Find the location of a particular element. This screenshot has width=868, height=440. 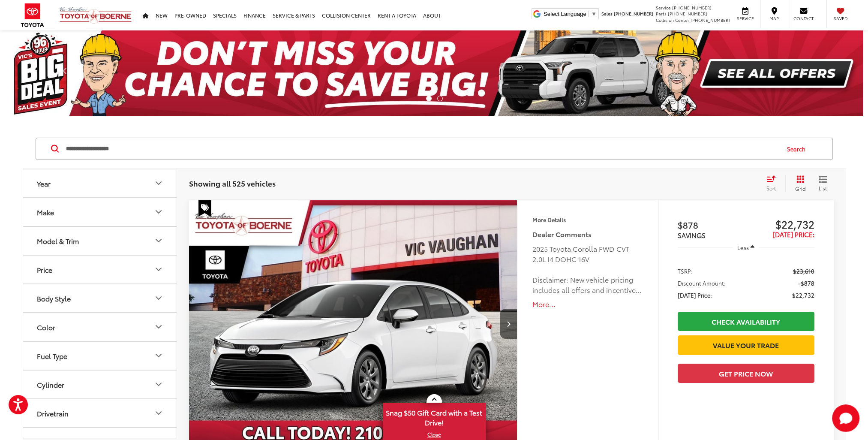

span: TSRP: is located at coordinates (685, 271).